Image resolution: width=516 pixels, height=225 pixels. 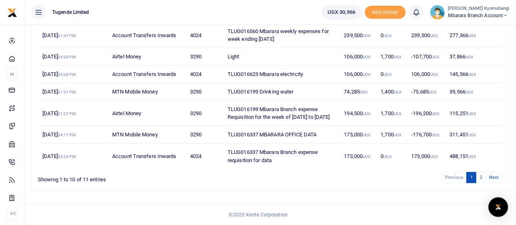 I want to click on div: Open Intercom Messenger, so click(x=498, y=207).